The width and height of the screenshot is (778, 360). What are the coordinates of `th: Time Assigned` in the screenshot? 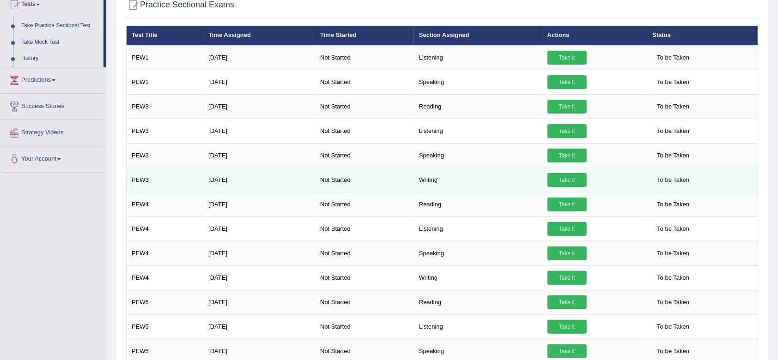 It's located at (259, 36).